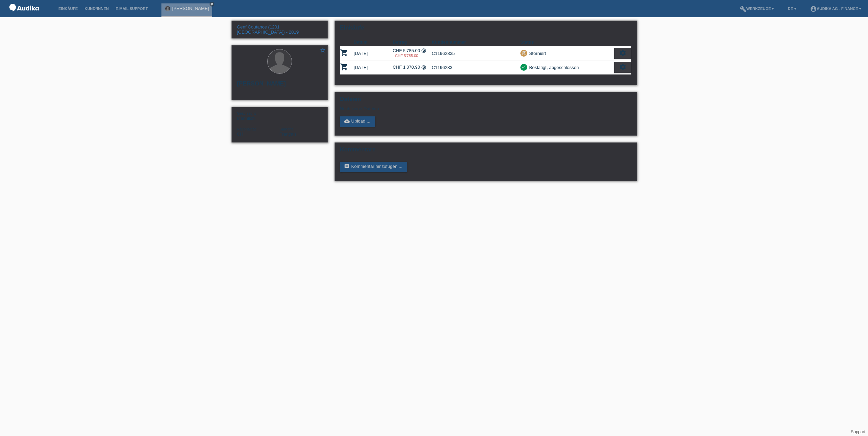 Image resolution: width=868 pixels, height=436 pixels. Describe the element at coordinates (212, 4) in the screenshot. I see `a: close` at that location.